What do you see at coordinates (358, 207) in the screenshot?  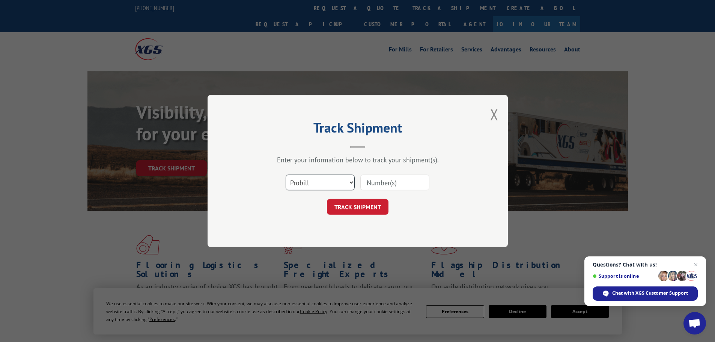 I see `button: TRACK SHIPMENT` at bounding box center [358, 207].